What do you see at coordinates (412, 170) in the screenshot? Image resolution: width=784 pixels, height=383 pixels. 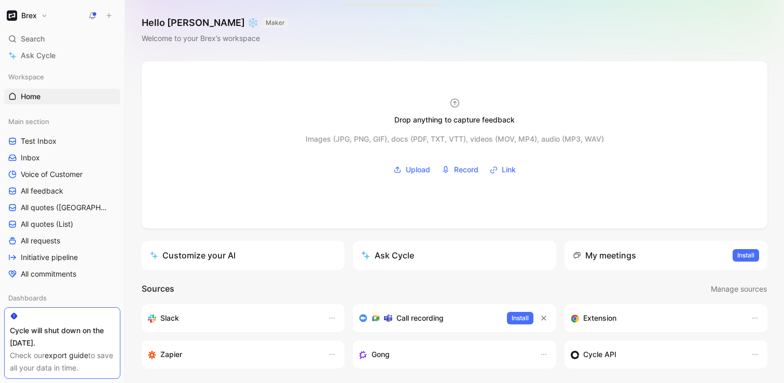 I see `button: Upload` at bounding box center [412, 170].